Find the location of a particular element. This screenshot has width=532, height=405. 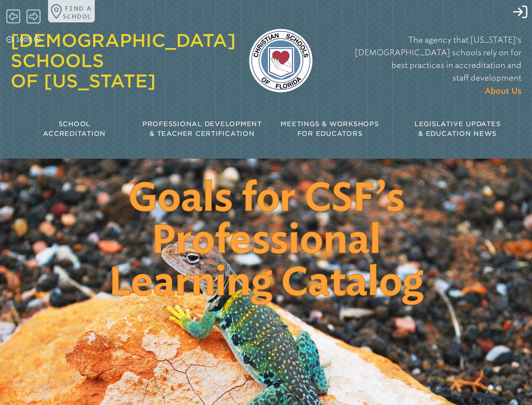

img: csf-logo-web-colors.png is located at coordinates (281, 60).